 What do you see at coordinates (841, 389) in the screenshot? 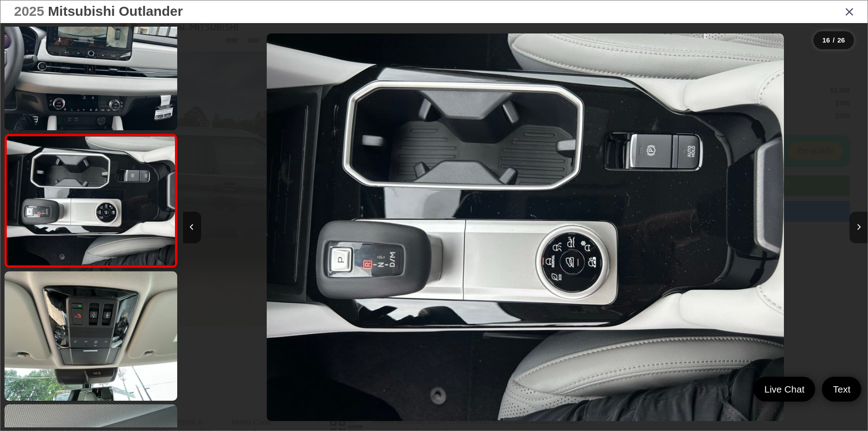
I see `span: Text` at bounding box center [841, 389].